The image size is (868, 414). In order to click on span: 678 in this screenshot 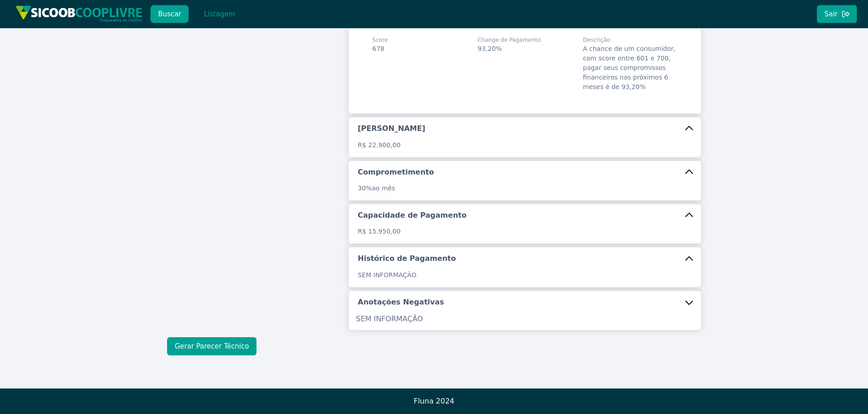, I will do `click(378, 48)`.